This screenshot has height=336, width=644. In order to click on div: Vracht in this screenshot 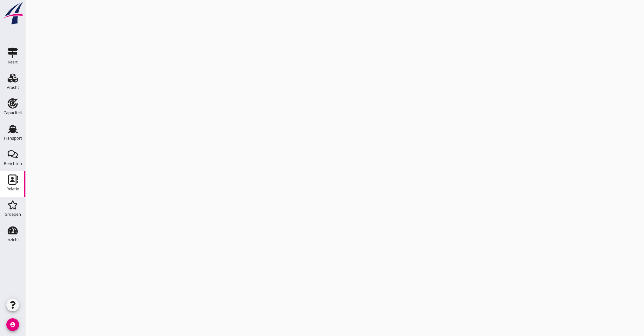, I will do `click(13, 87)`.